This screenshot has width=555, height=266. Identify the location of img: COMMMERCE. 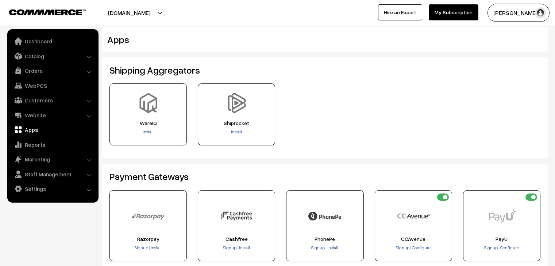
(47, 12).